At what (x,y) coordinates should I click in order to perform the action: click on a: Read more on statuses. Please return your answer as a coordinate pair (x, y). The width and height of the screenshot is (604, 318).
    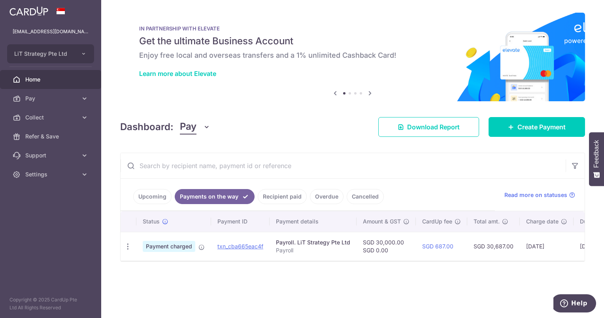
    Looking at the image, I should click on (540, 195).